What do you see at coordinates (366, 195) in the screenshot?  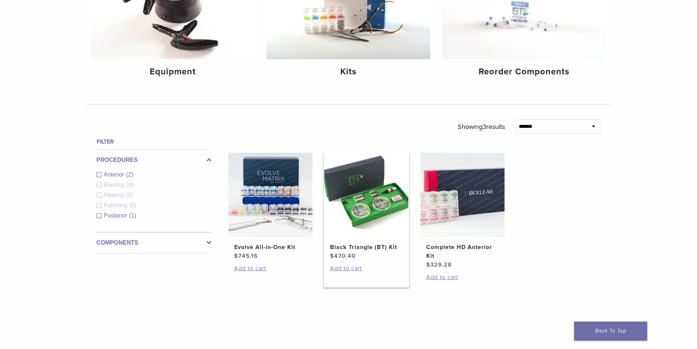 I see `img: Black Triangle (BT) Kit` at bounding box center [366, 195].